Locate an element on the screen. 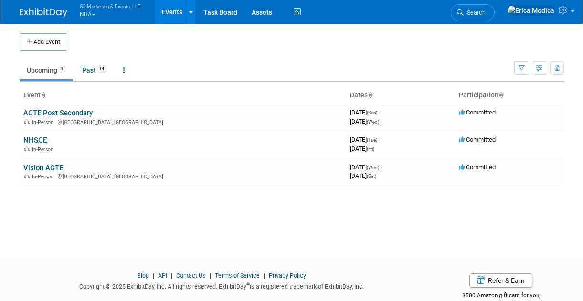 Image resolution: width=583 pixels, height=301 pixels. span: (Tue) is located at coordinates (372, 140).